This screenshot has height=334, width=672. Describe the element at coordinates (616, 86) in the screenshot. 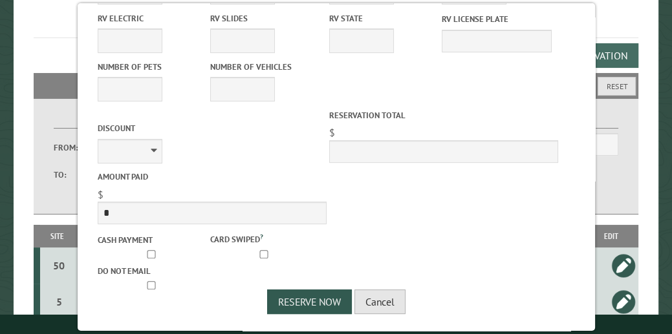

I see `button: Reset` at that location.